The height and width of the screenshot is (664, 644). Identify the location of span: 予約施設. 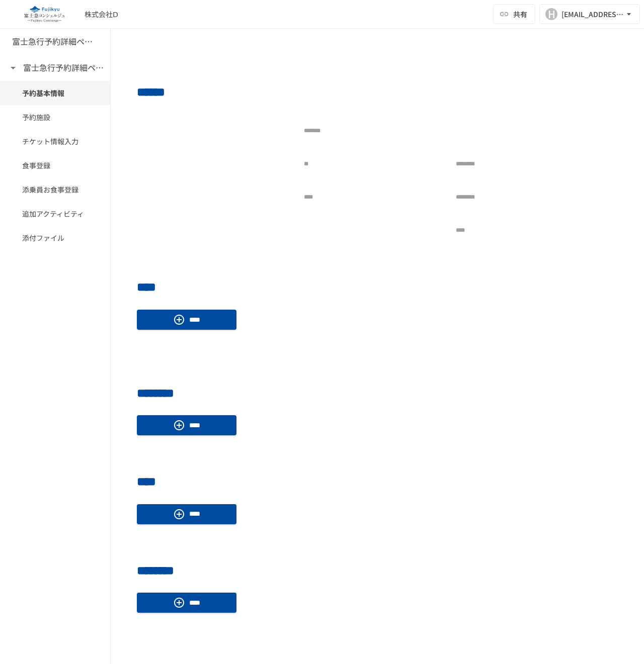
(55, 117).